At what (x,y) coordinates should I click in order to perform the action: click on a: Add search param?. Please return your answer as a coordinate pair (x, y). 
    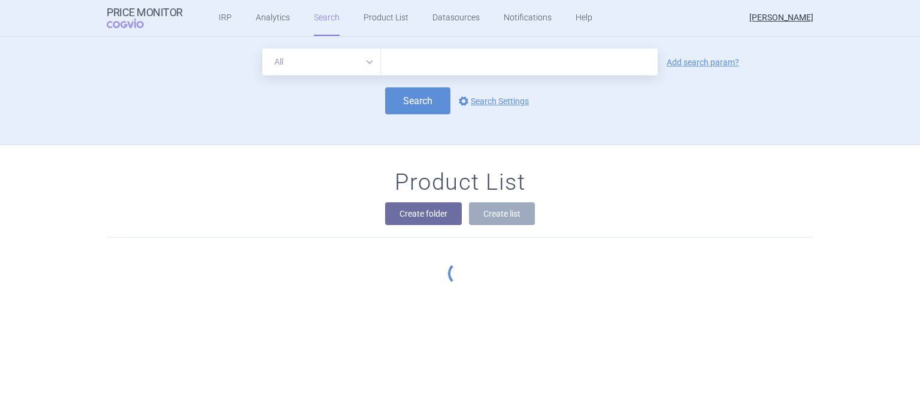
    Looking at the image, I should click on (703, 62).